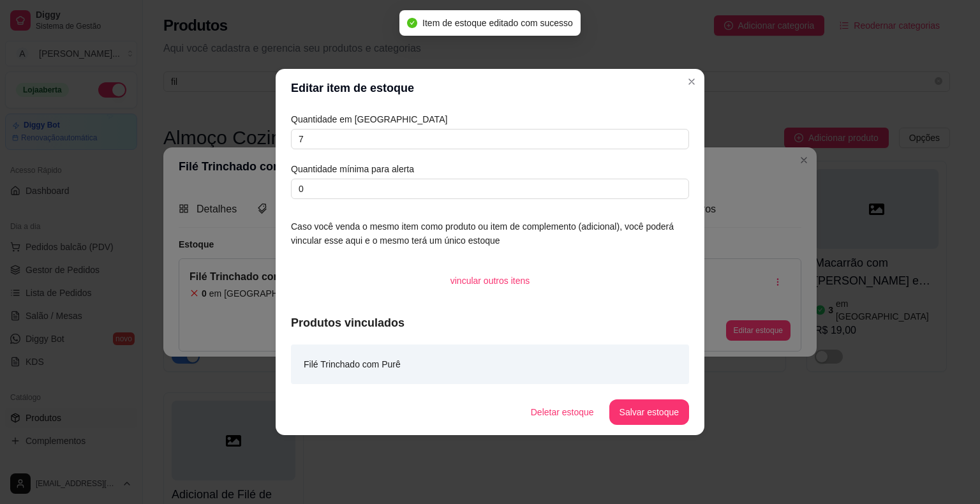 The height and width of the screenshot is (504, 980). Describe the element at coordinates (490, 322) in the screenshot. I see `article: Produtos vinculados` at that location.